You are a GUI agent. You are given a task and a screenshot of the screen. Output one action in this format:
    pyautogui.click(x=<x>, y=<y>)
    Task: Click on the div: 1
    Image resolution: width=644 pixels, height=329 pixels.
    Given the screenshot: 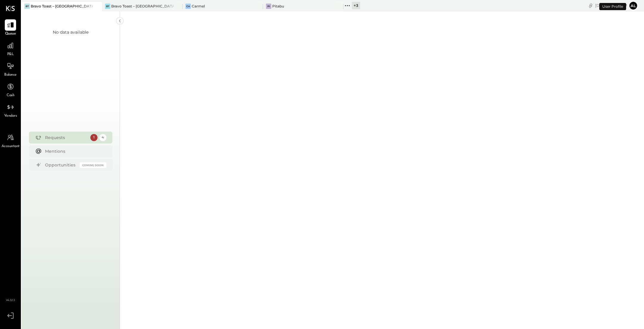 What is the action you would take?
    pyautogui.click(x=94, y=138)
    